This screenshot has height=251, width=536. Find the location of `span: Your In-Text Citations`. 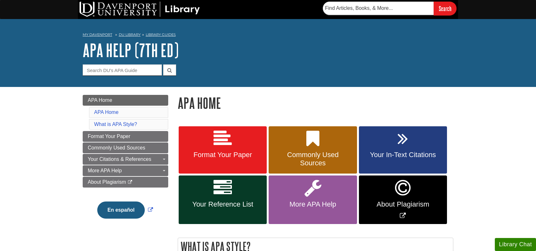

span: Your In-Text Citations is located at coordinates (403, 155).